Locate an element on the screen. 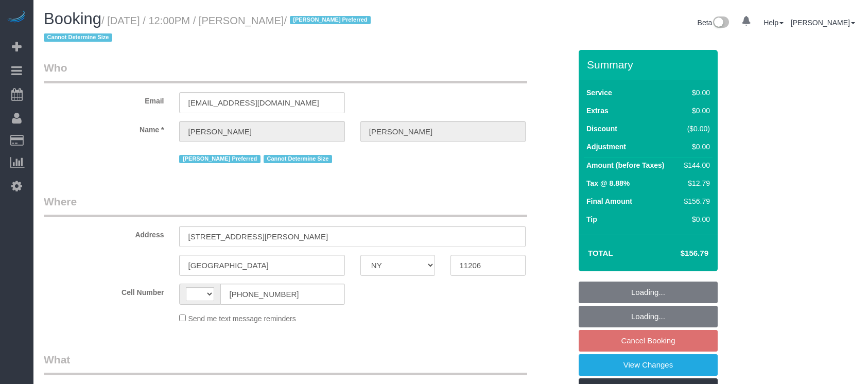 The image size is (868, 384). input: First Name is located at coordinates (262, 131).